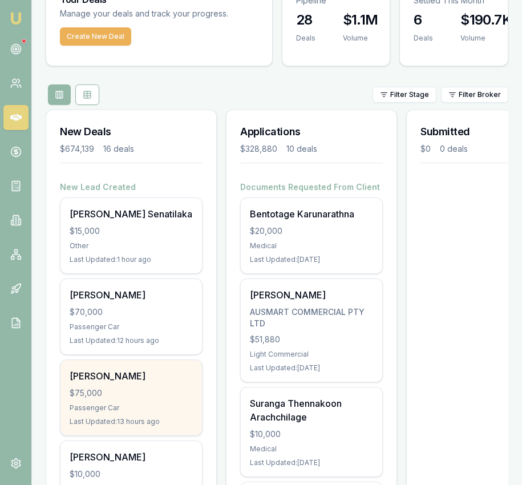 The image size is (522, 485). What do you see at coordinates (409, 95) in the screenshot?
I see `span: Filter Stage` at bounding box center [409, 95].